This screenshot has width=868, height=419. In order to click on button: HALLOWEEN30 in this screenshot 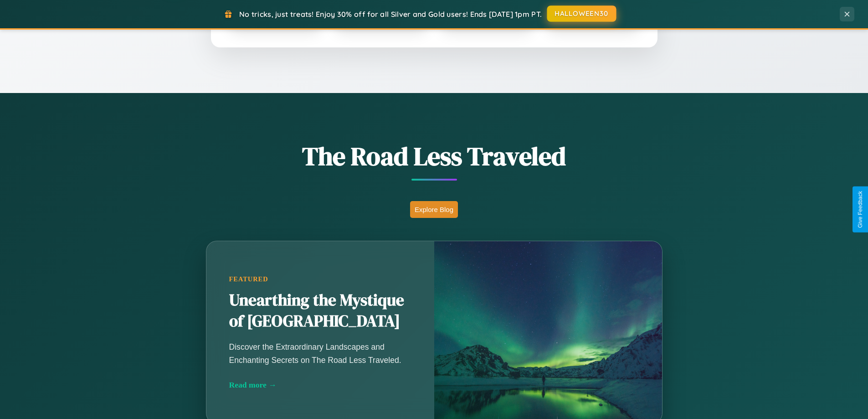, I will do `click(582, 14)`.